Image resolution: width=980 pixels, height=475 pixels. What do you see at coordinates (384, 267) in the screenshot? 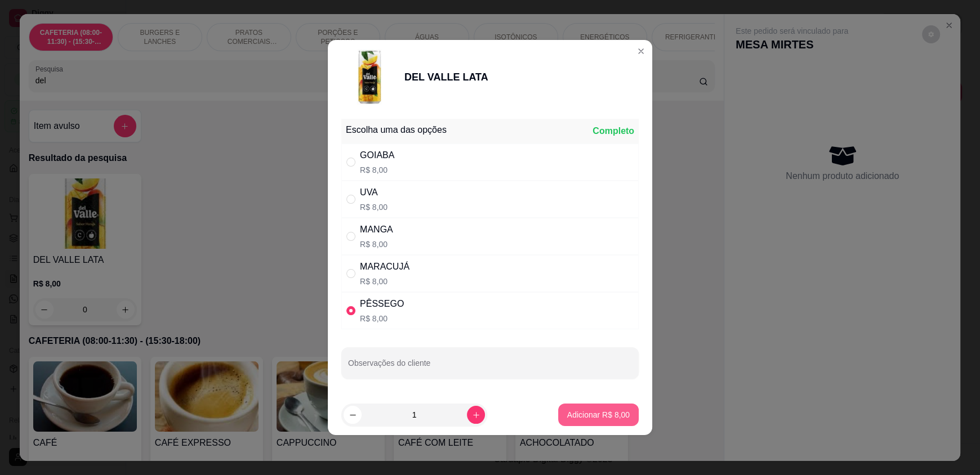
I see `div: MARACUJÁ` at bounding box center [384, 267].